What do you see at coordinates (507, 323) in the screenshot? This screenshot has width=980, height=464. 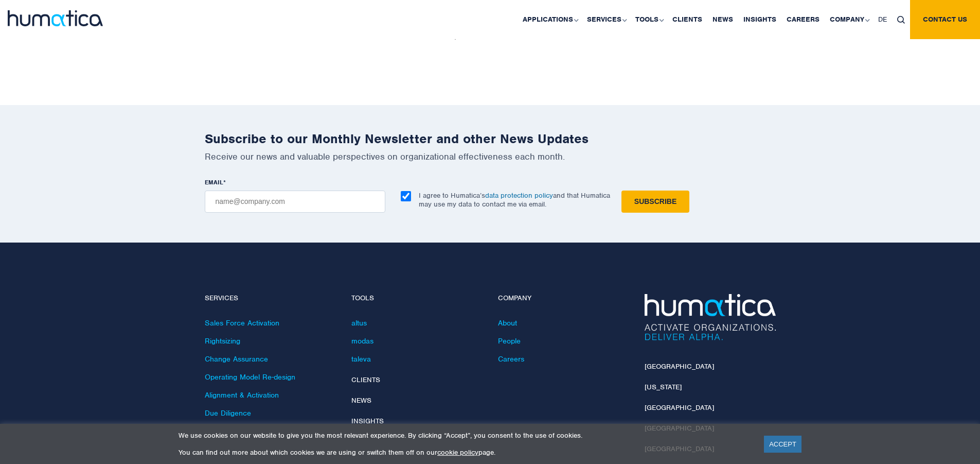 I see `a: About` at bounding box center [507, 323].